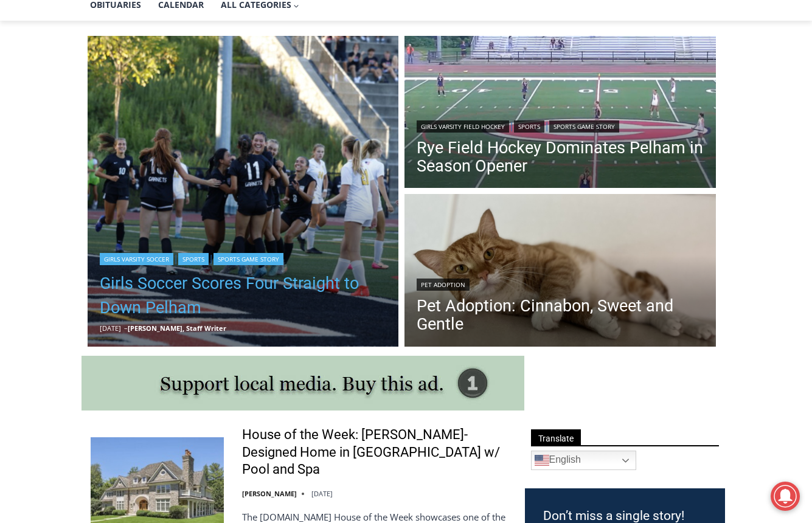 The width and height of the screenshot is (812, 523). I want to click on a: Pet Adoption, so click(443, 285).